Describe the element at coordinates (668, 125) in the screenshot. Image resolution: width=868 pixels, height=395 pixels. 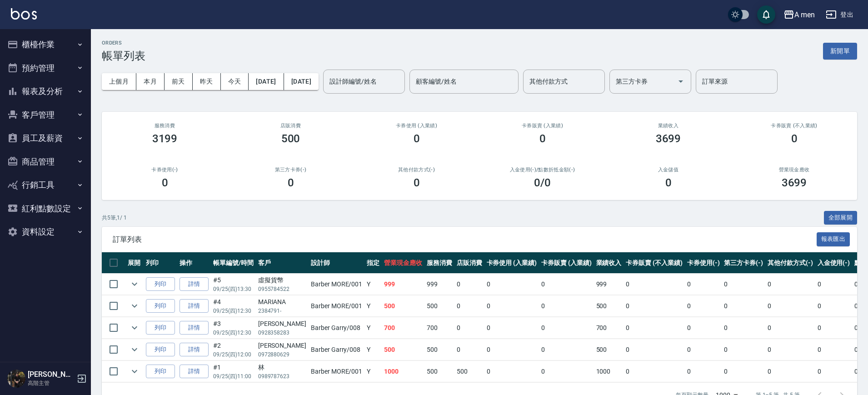
I see `h2: 業績收入` at that location.